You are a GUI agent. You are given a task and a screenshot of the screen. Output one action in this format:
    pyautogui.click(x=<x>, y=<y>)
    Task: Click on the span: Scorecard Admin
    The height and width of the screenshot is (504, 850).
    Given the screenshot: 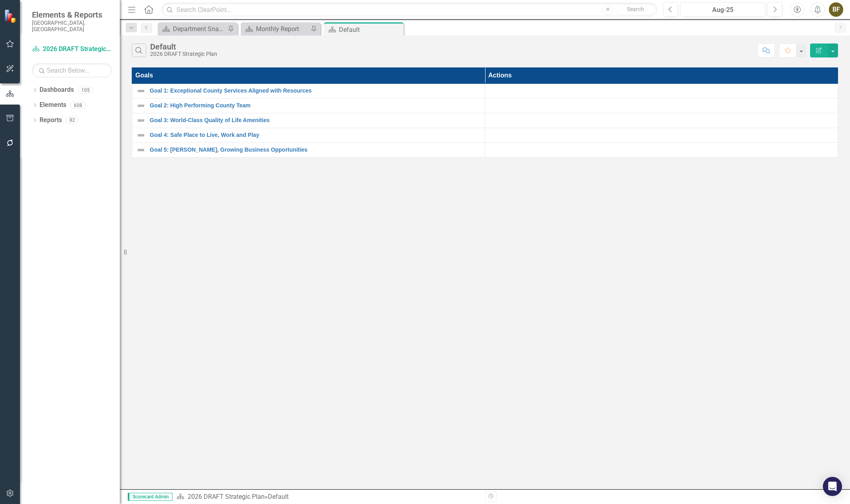 What is the action you would take?
    pyautogui.click(x=150, y=497)
    